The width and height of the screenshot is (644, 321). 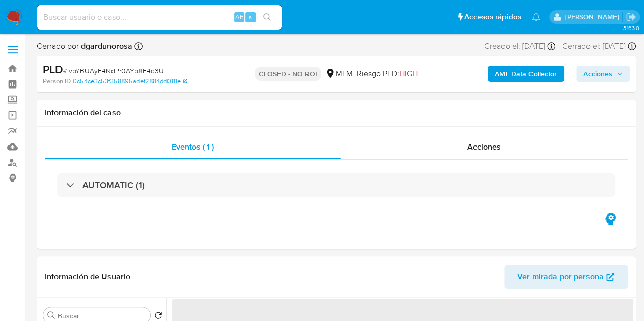 I want to click on span: Cerrado por, so click(x=84, y=46).